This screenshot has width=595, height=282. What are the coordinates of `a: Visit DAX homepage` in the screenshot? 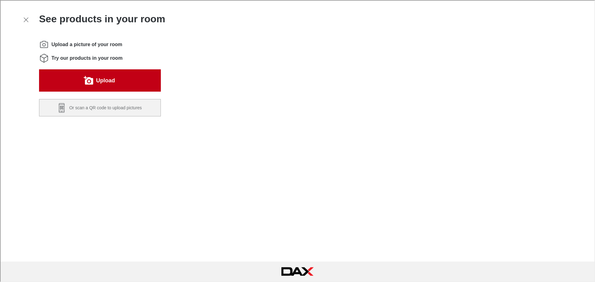 It's located at (297, 271).